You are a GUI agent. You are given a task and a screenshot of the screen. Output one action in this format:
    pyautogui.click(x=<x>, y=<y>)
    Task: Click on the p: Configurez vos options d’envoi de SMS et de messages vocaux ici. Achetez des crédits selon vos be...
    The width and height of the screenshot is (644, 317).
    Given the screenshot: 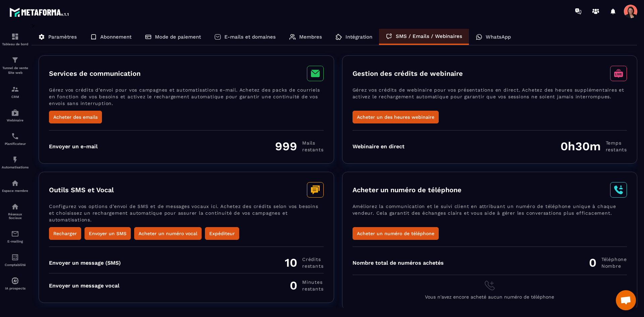 What is the action you would take?
    pyautogui.click(x=186, y=215)
    